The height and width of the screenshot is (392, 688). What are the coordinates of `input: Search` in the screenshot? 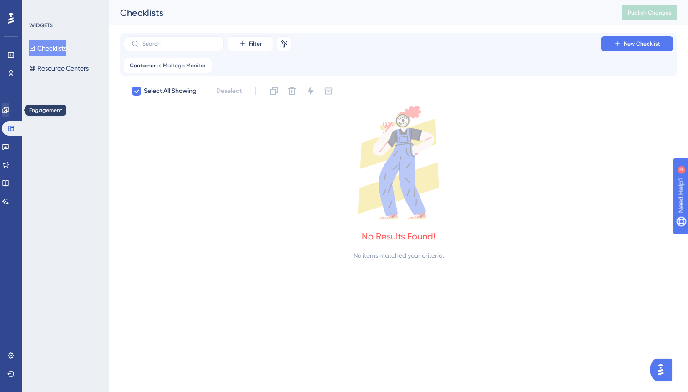 It's located at (179, 44).